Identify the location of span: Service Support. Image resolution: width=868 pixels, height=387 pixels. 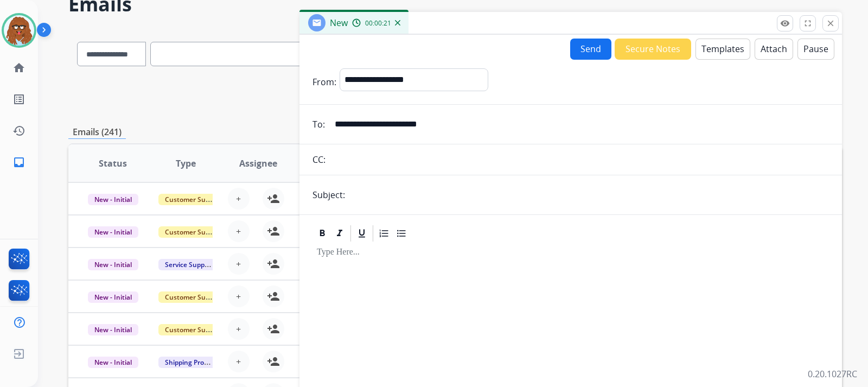
(189, 264).